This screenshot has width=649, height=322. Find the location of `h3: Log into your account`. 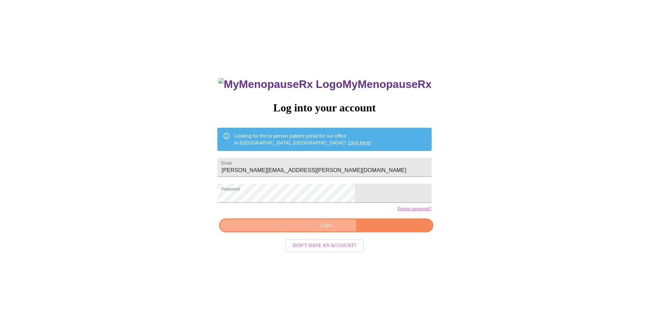

h3: Log into your account is located at coordinates (324, 108).